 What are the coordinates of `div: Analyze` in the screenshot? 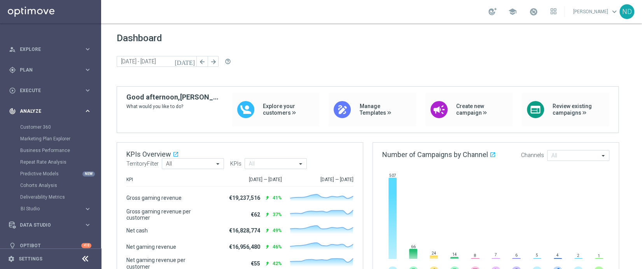 It's located at (46, 111).